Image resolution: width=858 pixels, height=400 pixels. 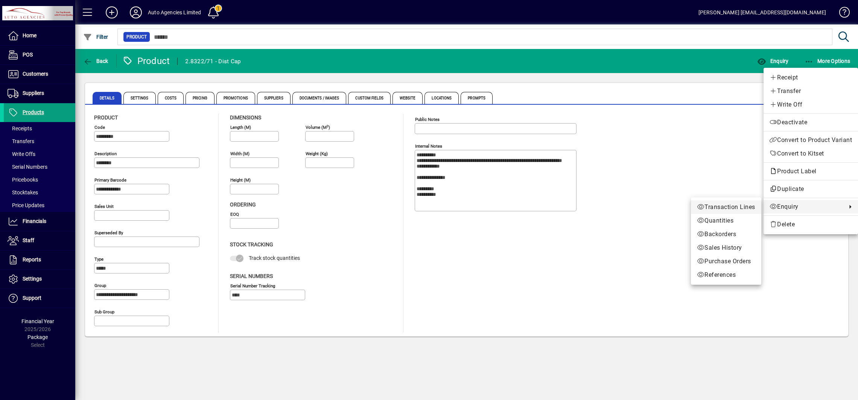 I want to click on span: Receipt, so click(x=810, y=78).